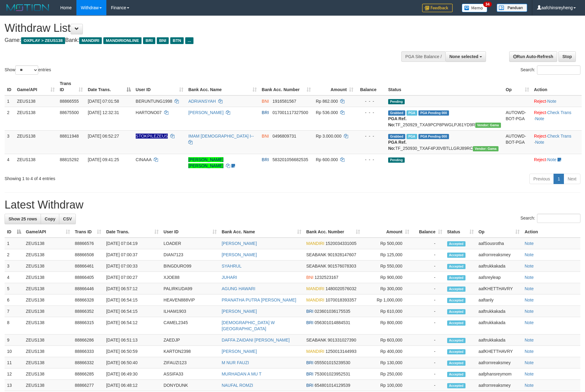 The image size is (585, 392). I want to click on td: Rp 100,000, so click(388, 386).